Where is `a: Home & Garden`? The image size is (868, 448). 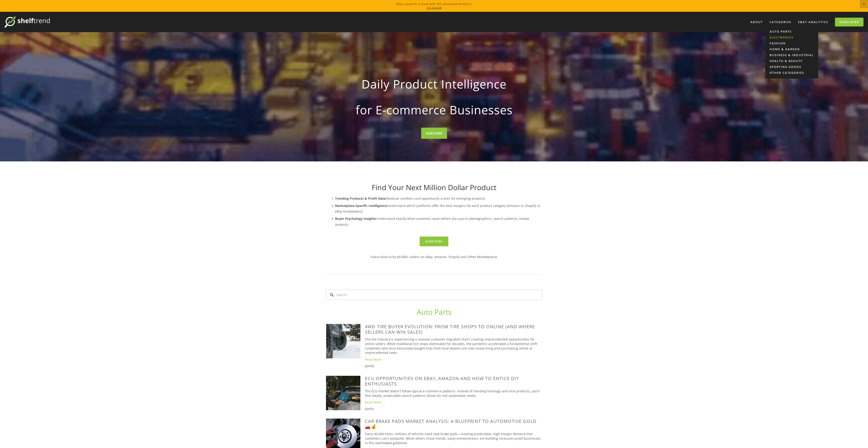
a: Home & Garden is located at coordinates (791, 49).